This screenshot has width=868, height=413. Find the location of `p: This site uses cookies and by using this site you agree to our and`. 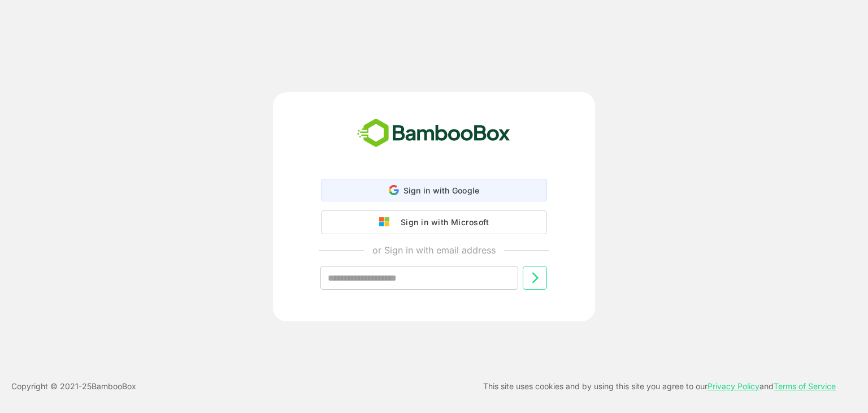

p: This site uses cookies and by using this site you agree to our and is located at coordinates (659, 386).